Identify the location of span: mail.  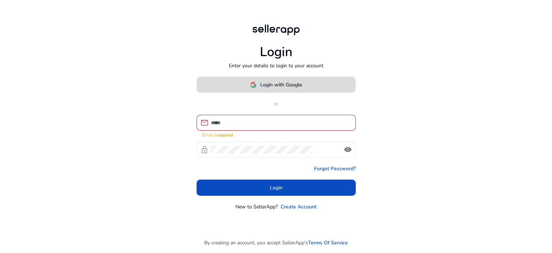
(205, 123).